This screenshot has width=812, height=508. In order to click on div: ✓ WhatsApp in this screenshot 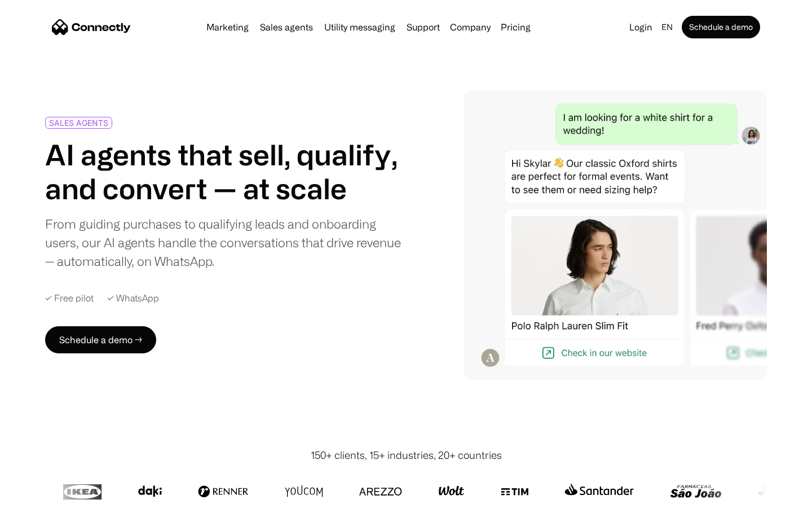, I will do `click(133, 298)`.